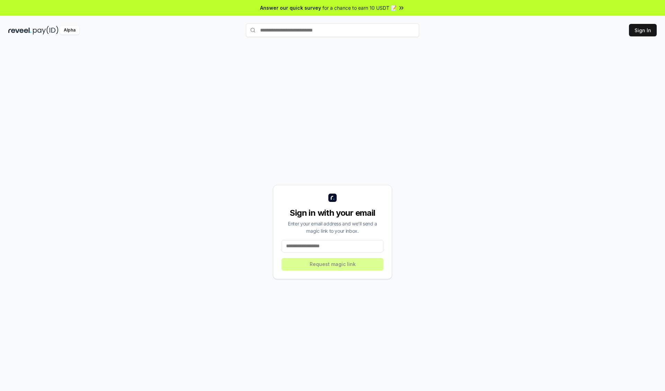 This screenshot has width=665, height=391. What do you see at coordinates (333, 227) in the screenshot?
I see `div: Enter your email address and we’ll send a magic link to your inbox.` at bounding box center [333, 227].